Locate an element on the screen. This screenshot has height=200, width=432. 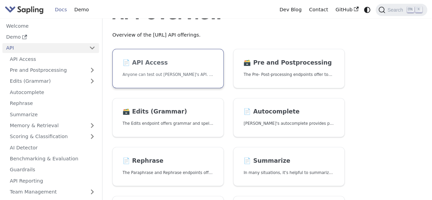
a: AI Detector is located at coordinates (53, 147).